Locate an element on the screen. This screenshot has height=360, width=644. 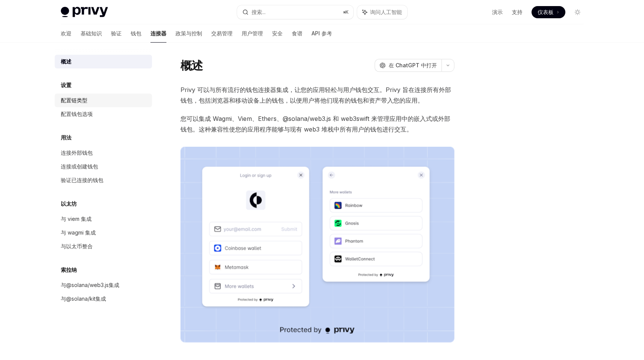
a: 与@solana/web3.js集成 is located at coordinates (103, 285).